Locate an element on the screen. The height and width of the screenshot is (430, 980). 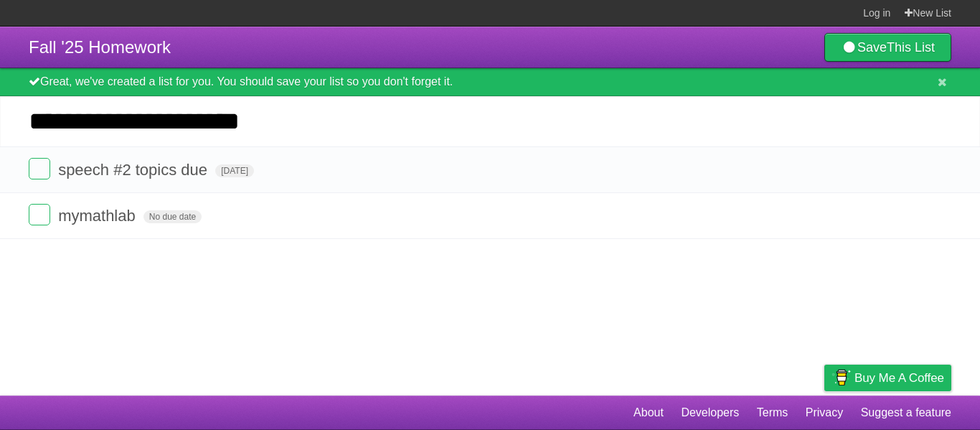
span: No due date is located at coordinates (172, 217).